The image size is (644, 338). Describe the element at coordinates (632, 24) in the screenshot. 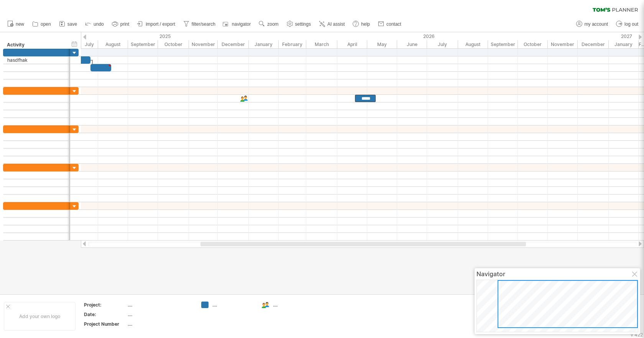

I see `span: log out` at that location.